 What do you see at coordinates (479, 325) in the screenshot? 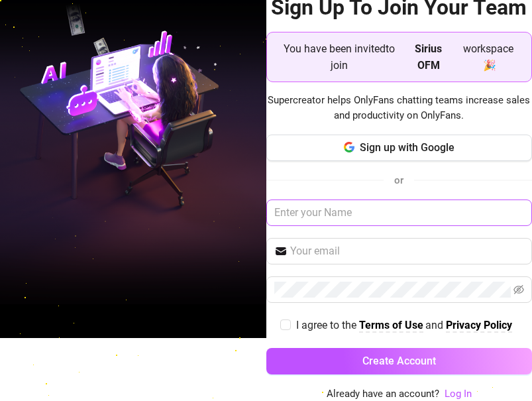
I see `strong: Privacy Policy` at bounding box center [479, 325].